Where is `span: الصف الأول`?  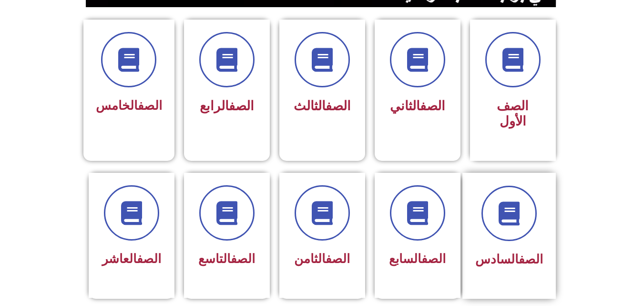
span: الصف الأول is located at coordinates (513, 113).